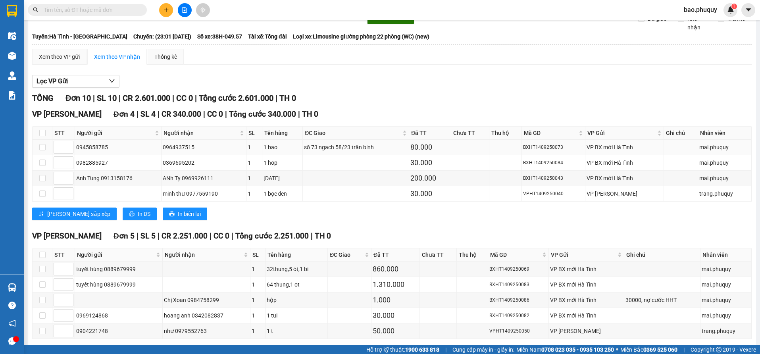  Describe the element at coordinates (118, 163) in the screenshot. I see `div: 0982885927` at that location.